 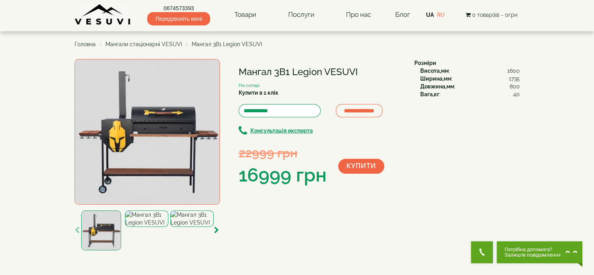 What do you see at coordinates (361, 166) in the screenshot?
I see `button: Купити` at bounding box center [361, 166].